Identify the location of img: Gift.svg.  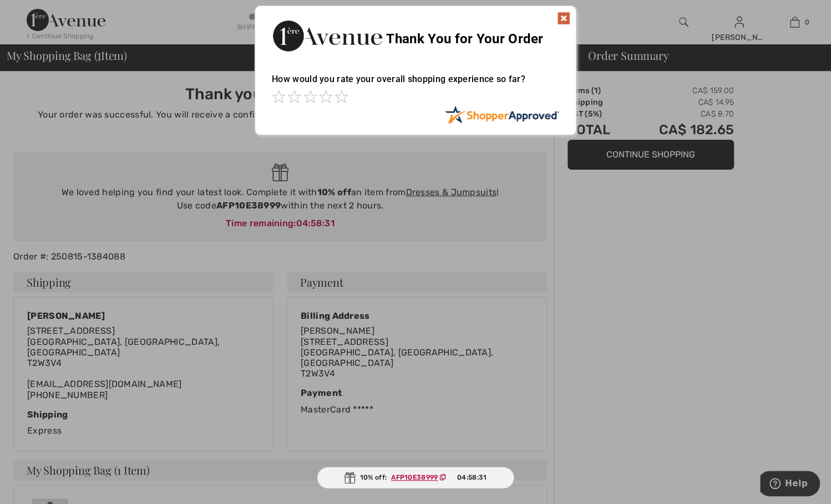
(350, 477).